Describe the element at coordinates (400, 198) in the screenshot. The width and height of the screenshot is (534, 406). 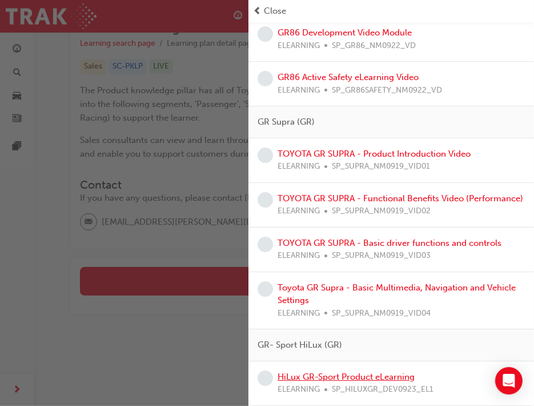
I see `a: TOYOTA GR SUPRA - Functional Benefits Video (Performance)` at that location.